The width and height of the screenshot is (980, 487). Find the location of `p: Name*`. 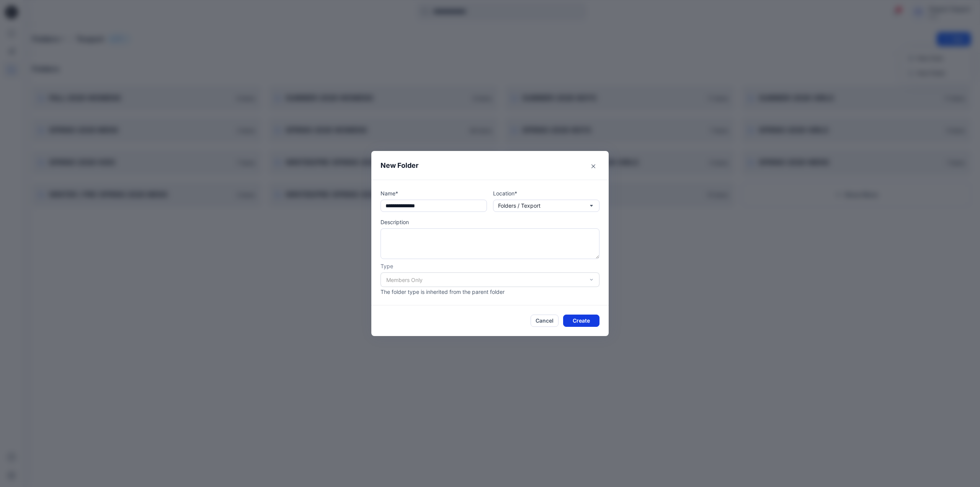

p: Name* is located at coordinates (434, 193).